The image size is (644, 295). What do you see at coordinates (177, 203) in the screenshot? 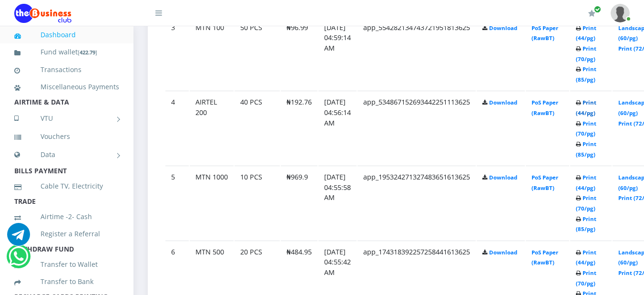
I see `td: 5` at bounding box center [177, 203].